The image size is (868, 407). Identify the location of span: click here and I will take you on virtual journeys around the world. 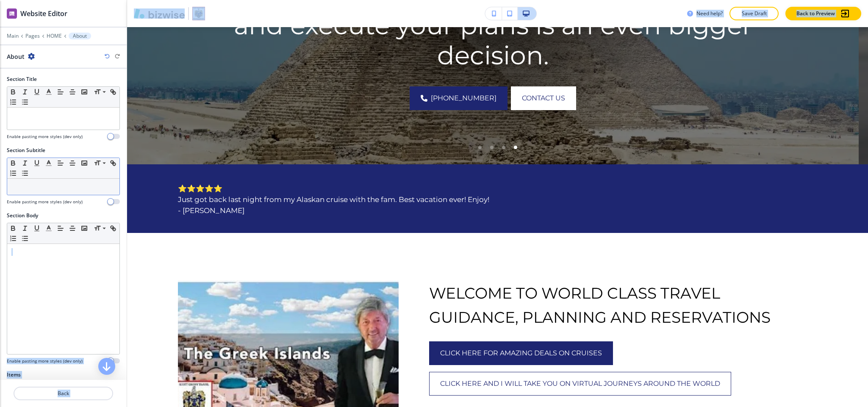
(580, 384).